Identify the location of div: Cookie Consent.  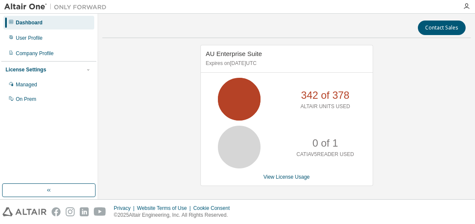
(214, 208).